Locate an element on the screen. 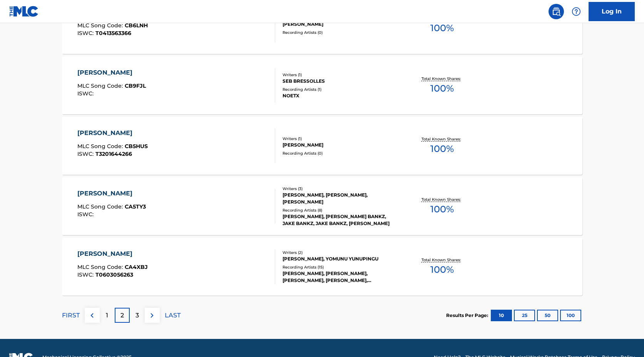  span: CB9FJL is located at coordinates (135, 86).